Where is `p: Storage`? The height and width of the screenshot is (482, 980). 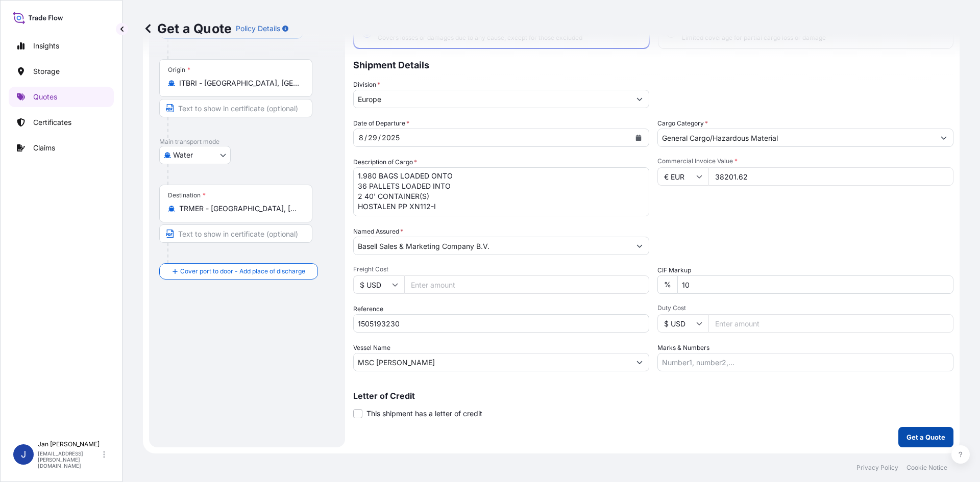 p: Storage is located at coordinates (47, 71).